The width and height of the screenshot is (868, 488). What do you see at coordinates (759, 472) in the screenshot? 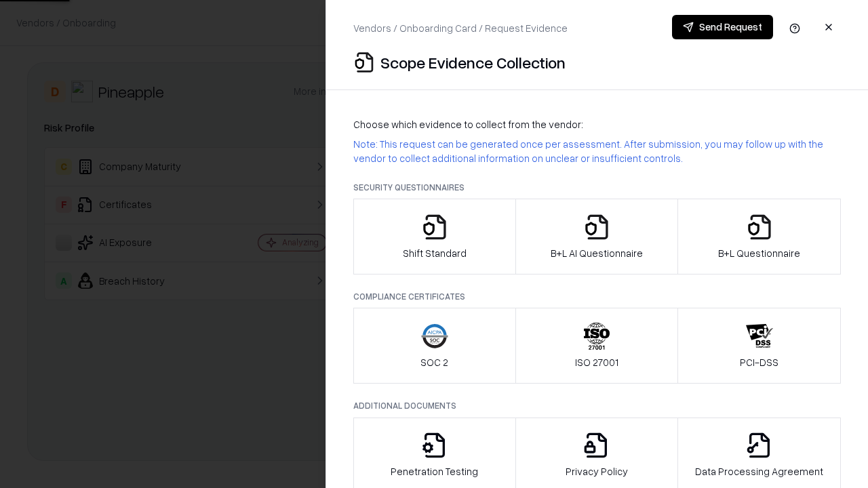
I see `p: Data Processing Agreement` at bounding box center [759, 472].